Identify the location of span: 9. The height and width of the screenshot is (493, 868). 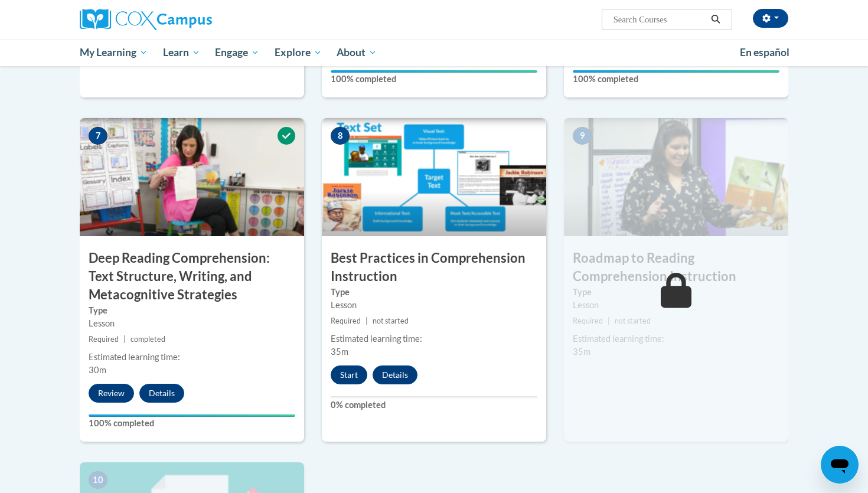
(582, 136).